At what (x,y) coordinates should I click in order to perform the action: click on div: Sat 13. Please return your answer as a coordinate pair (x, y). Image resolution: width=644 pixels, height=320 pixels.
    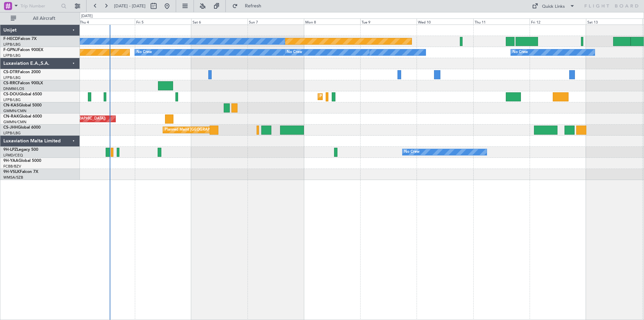
    Looking at the image, I should click on (614, 21).